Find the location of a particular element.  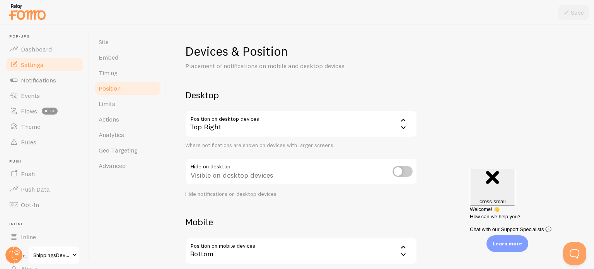

span: Embed is located at coordinates (108, 57).